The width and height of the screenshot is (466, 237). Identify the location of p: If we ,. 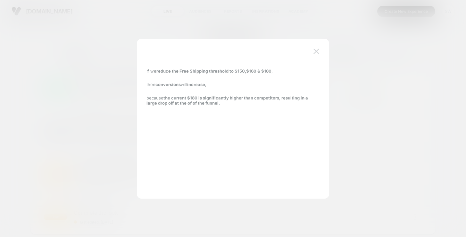
(209, 71).